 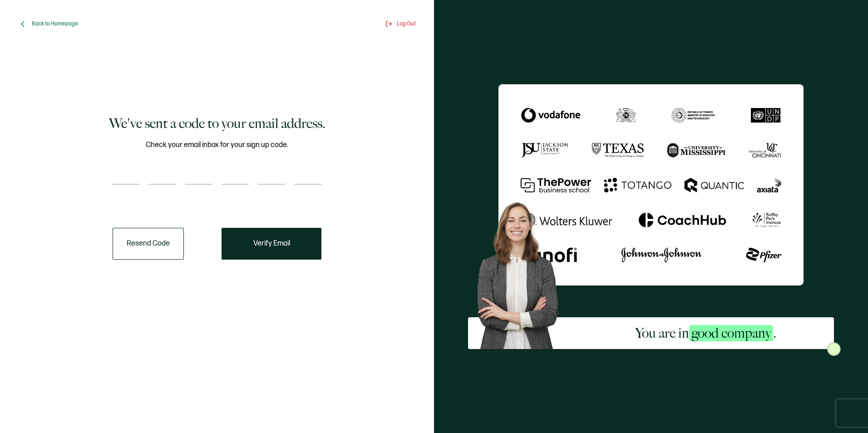 I want to click on img: Sertifier We've sent a code to your email address., so click(x=651, y=184).